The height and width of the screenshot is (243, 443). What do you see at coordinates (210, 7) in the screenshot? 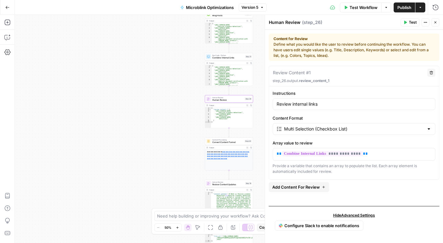
I see `span: Microblink Optimizations` at bounding box center [210, 7].